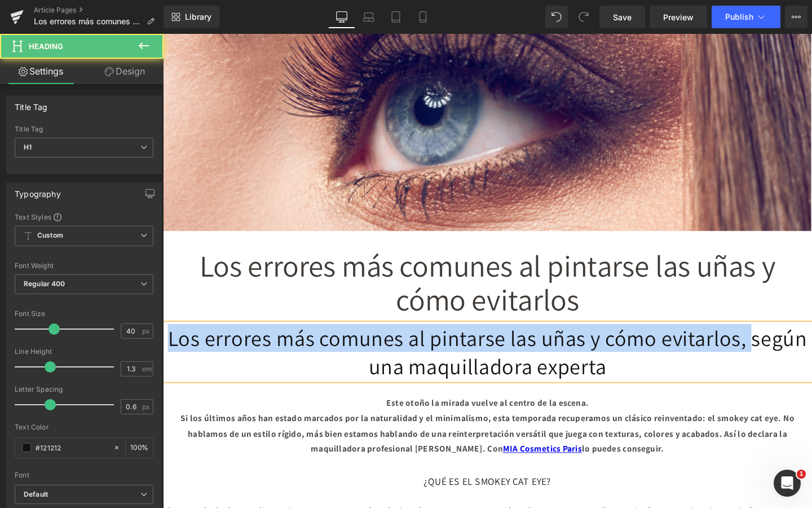  What do you see at coordinates (399, 435) in the screenshot?
I see `a: MIA Cosmetics Paris` at bounding box center [399, 435].